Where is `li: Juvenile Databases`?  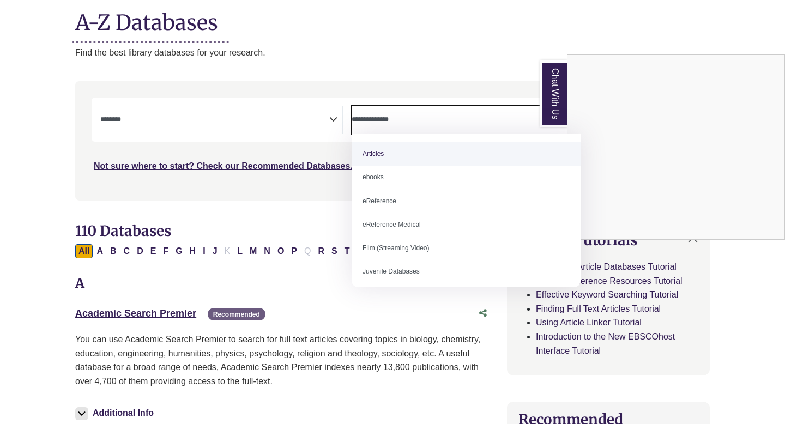
li: Juvenile Databases is located at coordinates (466, 271).